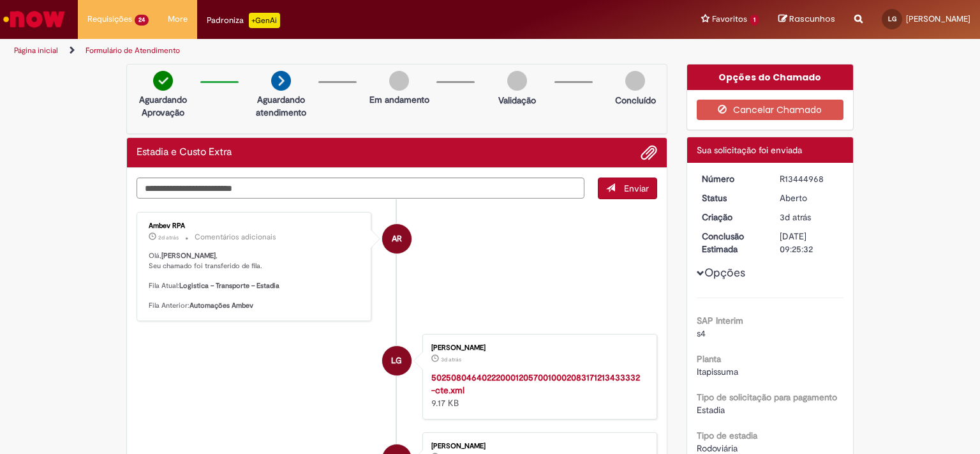 This screenshot has height=454, width=980. I want to click on a: 50250804640222000120570010002083171213433332-cte.xml, so click(536, 383).